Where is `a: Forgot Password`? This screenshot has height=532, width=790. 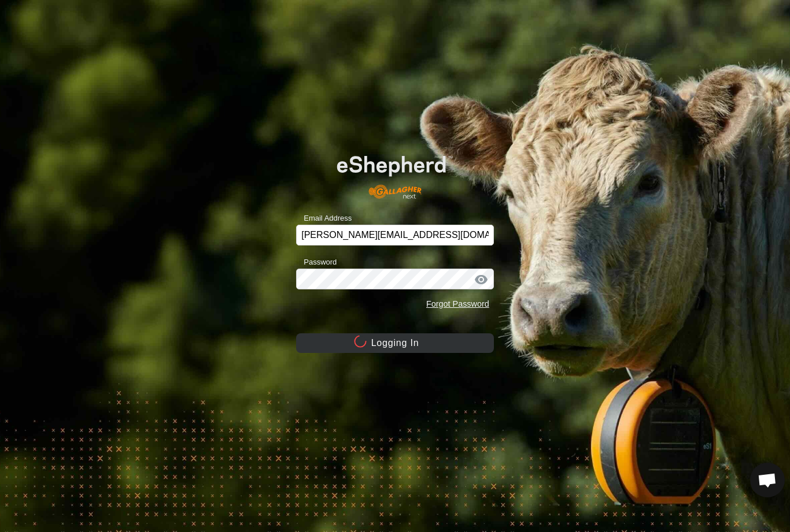 a: Forgot Password is located at coordinates (457, 304).